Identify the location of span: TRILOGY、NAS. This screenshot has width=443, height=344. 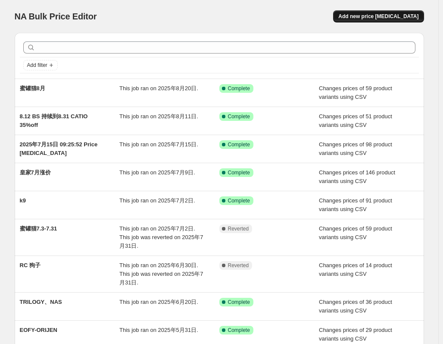
(41, 301).